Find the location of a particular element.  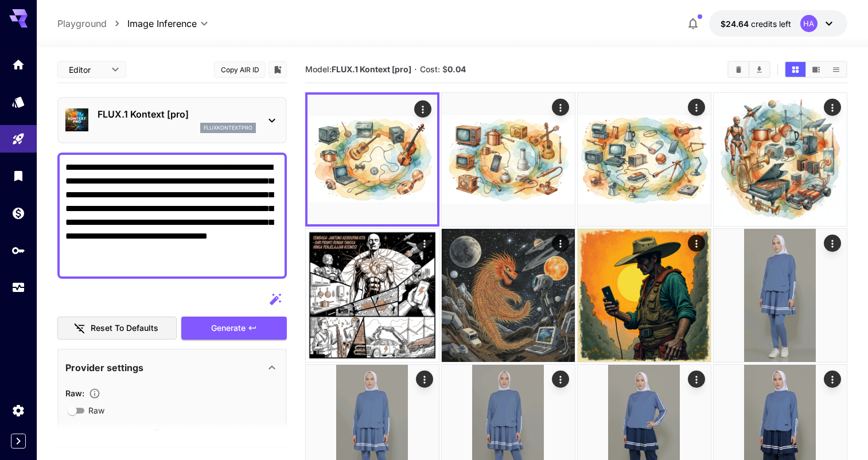

button: Download All is located at coordinates (759, 70).